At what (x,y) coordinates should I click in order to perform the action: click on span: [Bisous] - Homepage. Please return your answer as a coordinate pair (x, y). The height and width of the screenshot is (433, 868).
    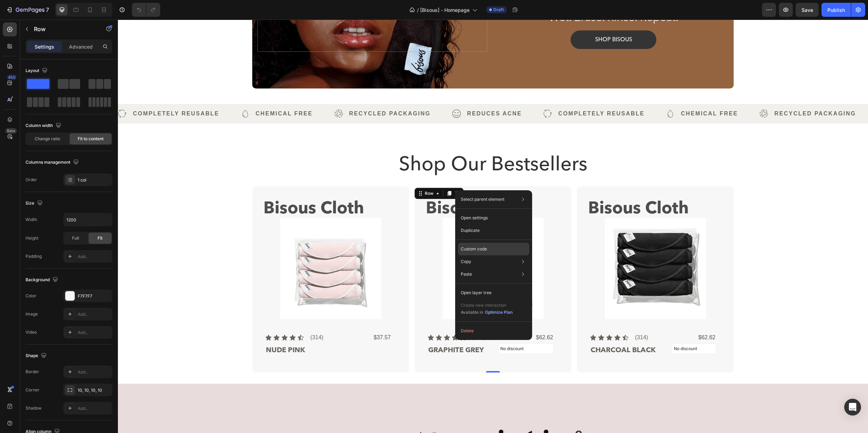
    Looking at the image, I should click on (445, 10).